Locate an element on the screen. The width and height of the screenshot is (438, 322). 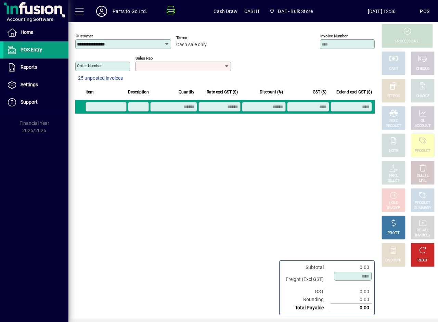
span: Cash Draw is located at coordinates (225, 11).